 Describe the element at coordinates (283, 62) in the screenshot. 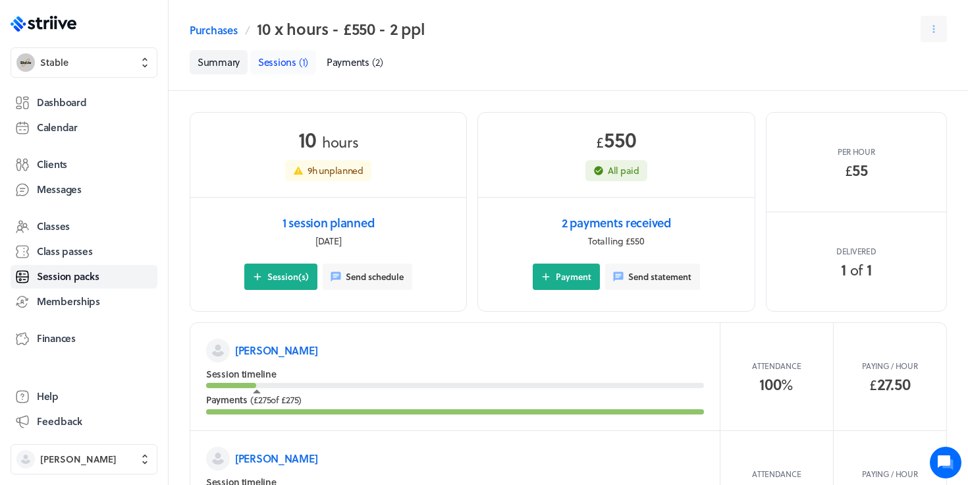

I see `a: Sessions(1)` at that location.